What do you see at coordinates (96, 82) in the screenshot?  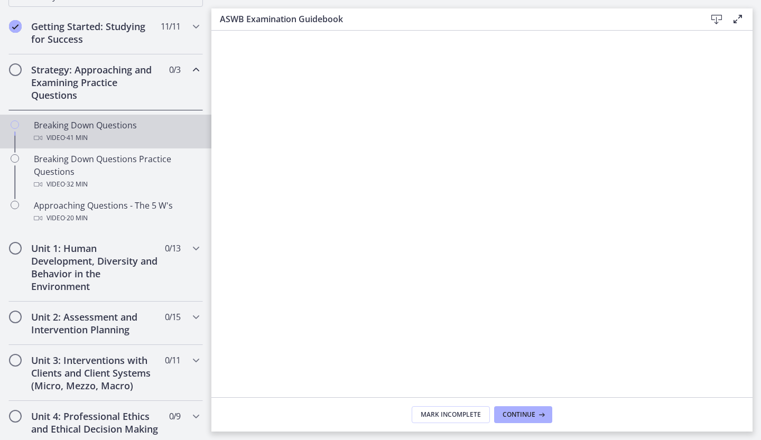 I see `h2: Strategy: Approaching and Examining Practice Questions` at bounding box center [96, 82].